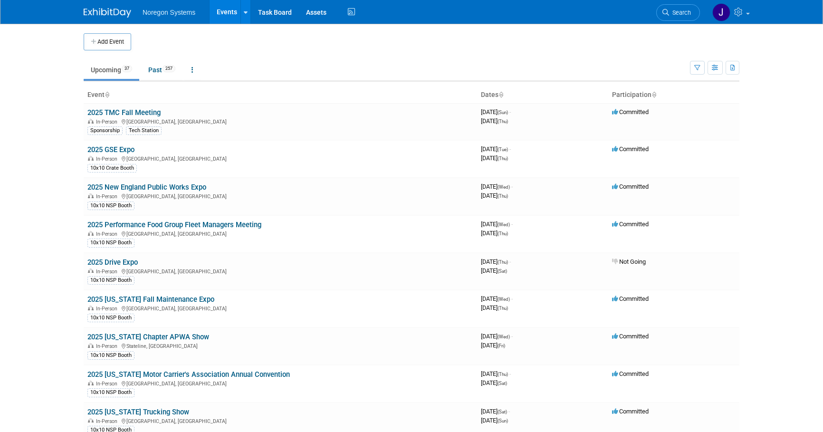  Describe the element at coordinates (107, 13) in the screenshot. I see `img: ExhibitDay` at that location.